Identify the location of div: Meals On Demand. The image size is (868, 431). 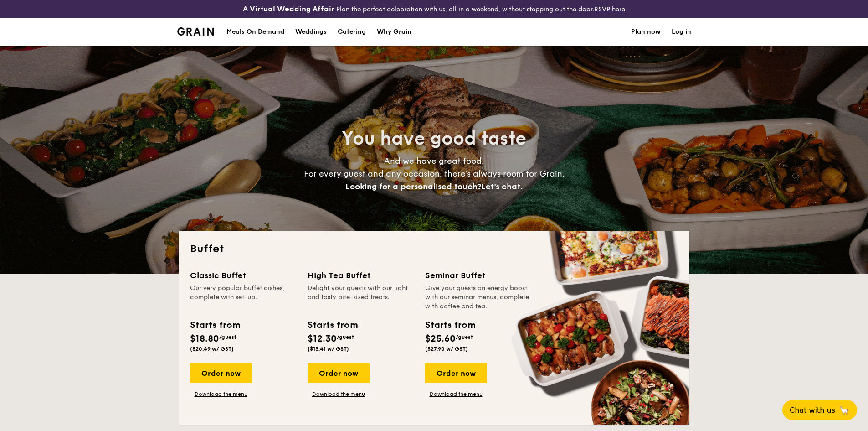
(255, 32).